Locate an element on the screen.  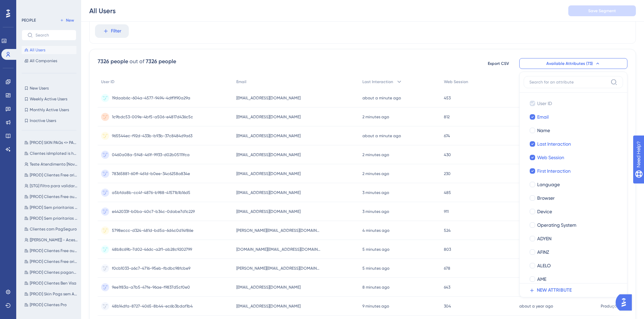
input: Search for an attribute is located at coordinates (568, 82).